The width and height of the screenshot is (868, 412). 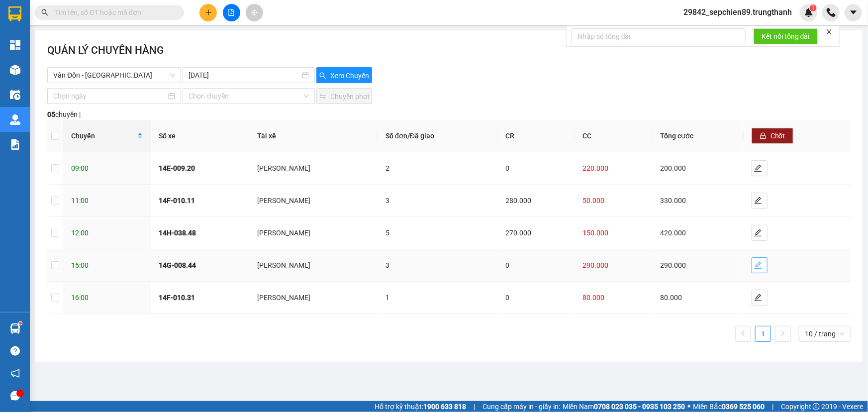 What do you see at coordinates (80, 233) in the screenshot?
I see `span: 12:00` at bounding box center [80, 233].